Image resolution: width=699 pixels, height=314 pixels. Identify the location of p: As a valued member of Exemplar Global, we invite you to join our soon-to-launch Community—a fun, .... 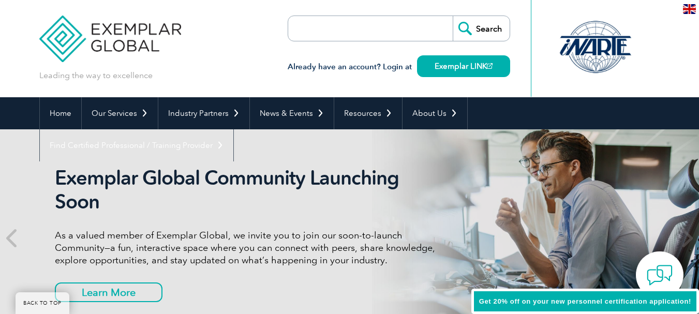
(249, 248).